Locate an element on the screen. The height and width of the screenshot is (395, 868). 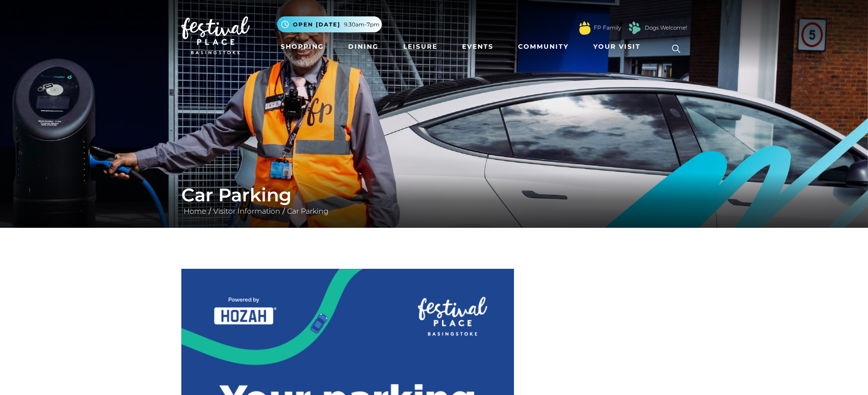
a: Shopping is located at coordinates (302, 46).